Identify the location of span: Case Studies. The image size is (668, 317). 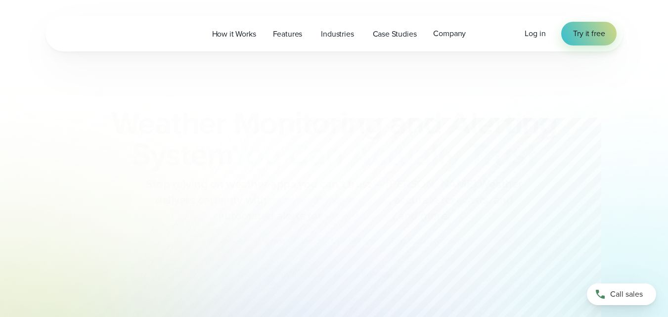
(395, 34).